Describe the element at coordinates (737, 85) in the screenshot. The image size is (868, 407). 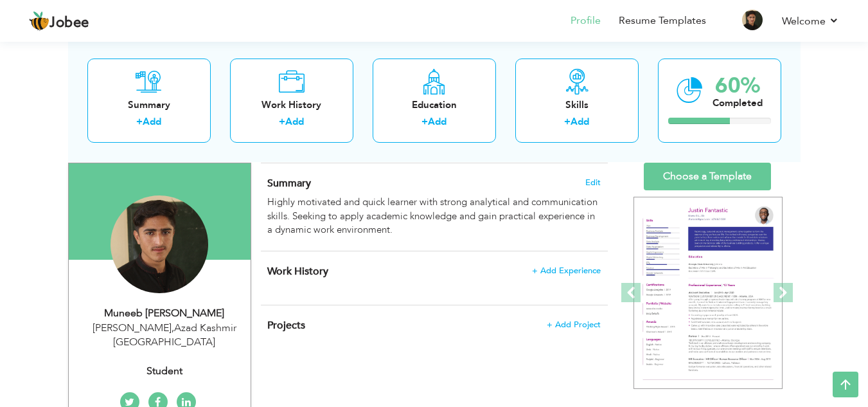
I see `div: 60%` at that location.